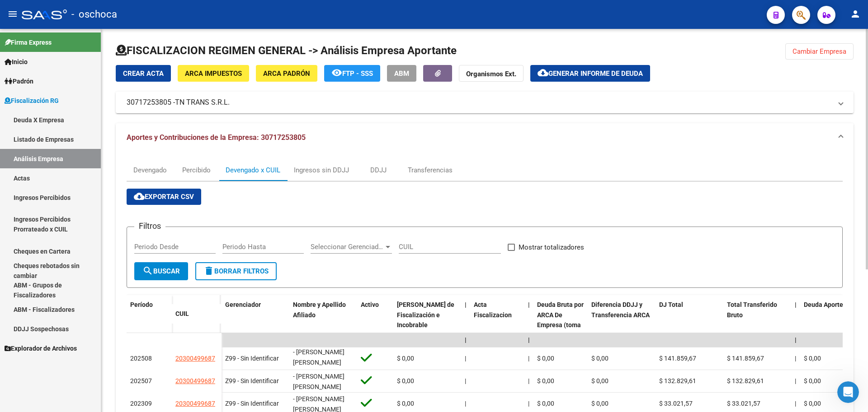  What do you see at coordinates (819, 51) in the screenshot?
I see `span: Cambiar Empresa` at bounding box center [819, 51].